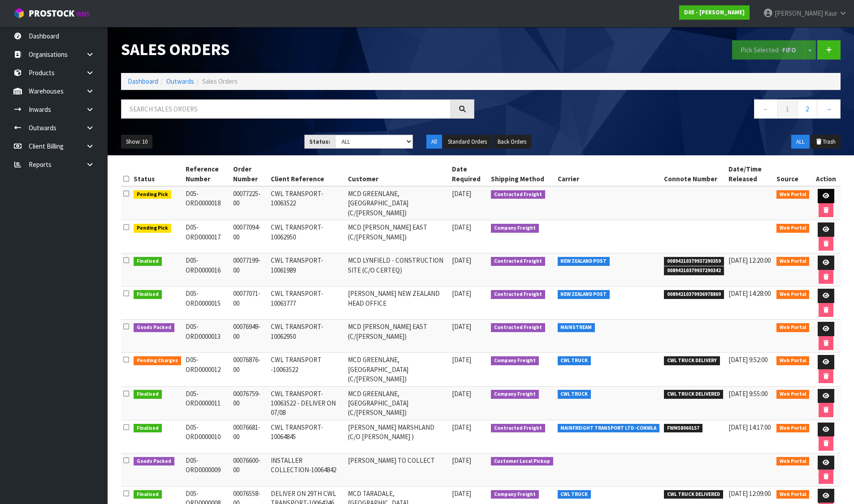 The width and height of the screenshot is (854, 504). I want to click on a: 2, so click(807, 109).